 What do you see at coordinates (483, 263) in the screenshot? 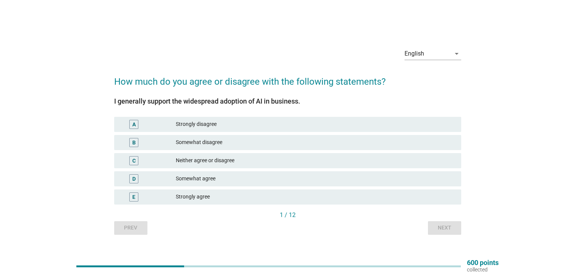
I see `p: 600 points` at bounding box center [483, 263].